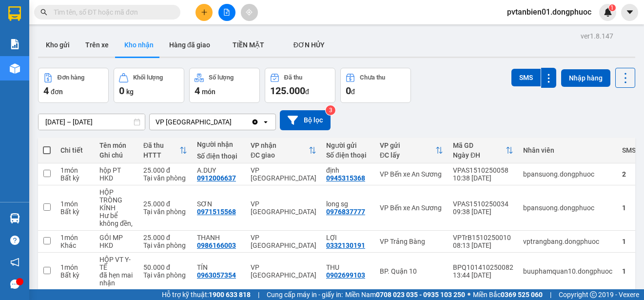 This screenshot has width=644, height=300. Describe the element at coordinates (568, 150) in the screenshot. I see `div: Nhân viên` at that location.